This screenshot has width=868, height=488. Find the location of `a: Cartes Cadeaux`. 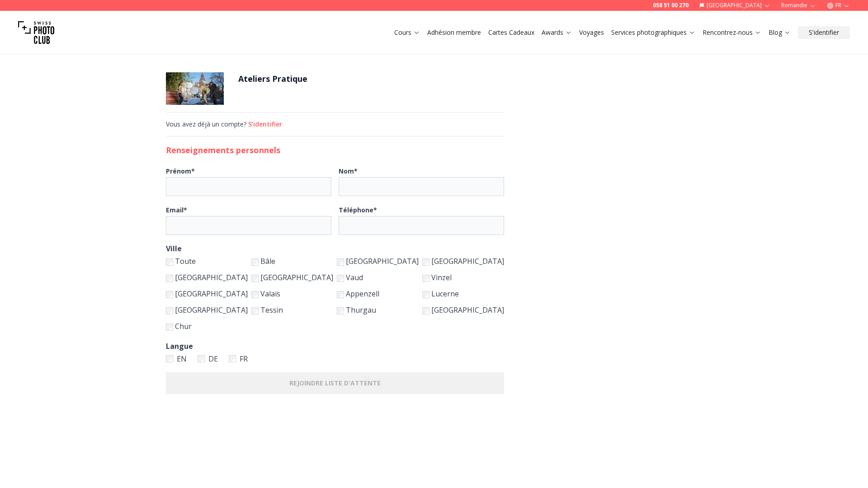

a: Cartes Cadeaux is located at coordinates (511, 33).